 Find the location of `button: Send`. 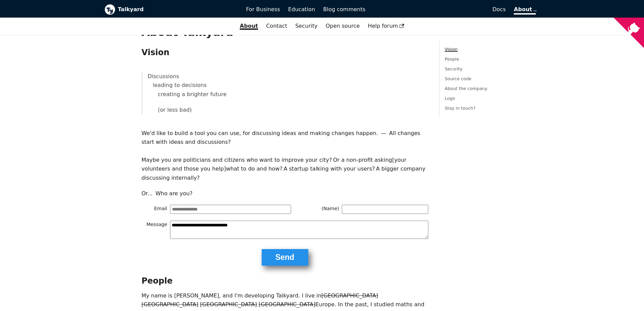

button: Send is located at coordinates (285, 257).